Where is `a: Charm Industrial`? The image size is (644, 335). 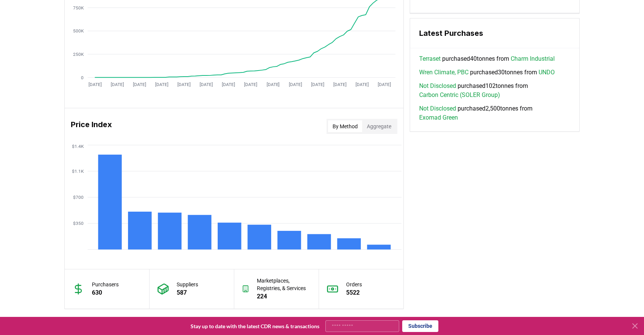 a: Charm Industrial is located at coordinates (533, 59).